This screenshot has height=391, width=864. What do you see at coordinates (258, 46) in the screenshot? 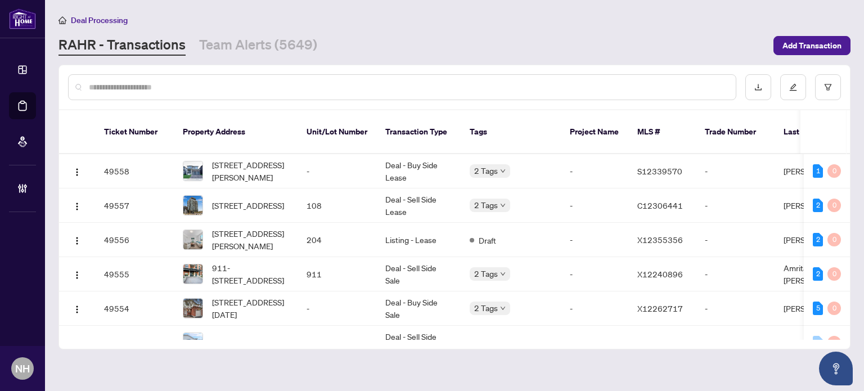
I see `a: Team Alerts (5649)` at bounding box center [258, 46].